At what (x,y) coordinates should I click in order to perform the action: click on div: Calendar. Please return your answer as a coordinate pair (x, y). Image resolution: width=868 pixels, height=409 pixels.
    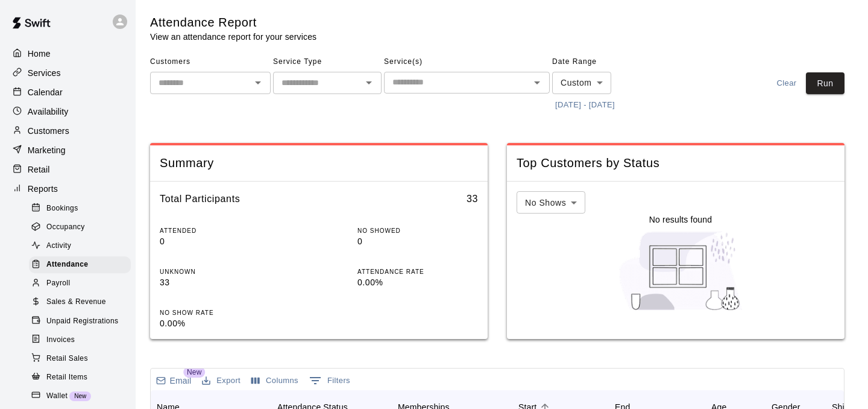
    Looking at the image, I should click on (68, 92).